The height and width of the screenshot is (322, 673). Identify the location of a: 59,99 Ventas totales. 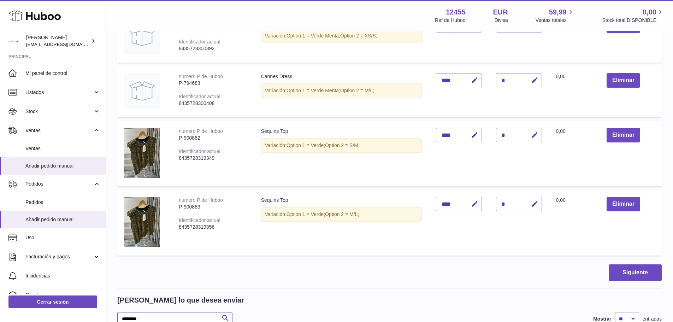
(555, 16).